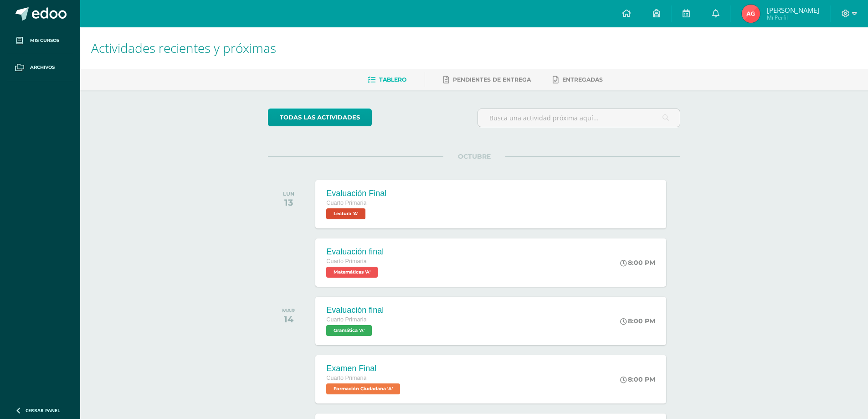  Describe the element at coordinates (364, 368) in the screenshot. I see `div: Examen Final` at that location.